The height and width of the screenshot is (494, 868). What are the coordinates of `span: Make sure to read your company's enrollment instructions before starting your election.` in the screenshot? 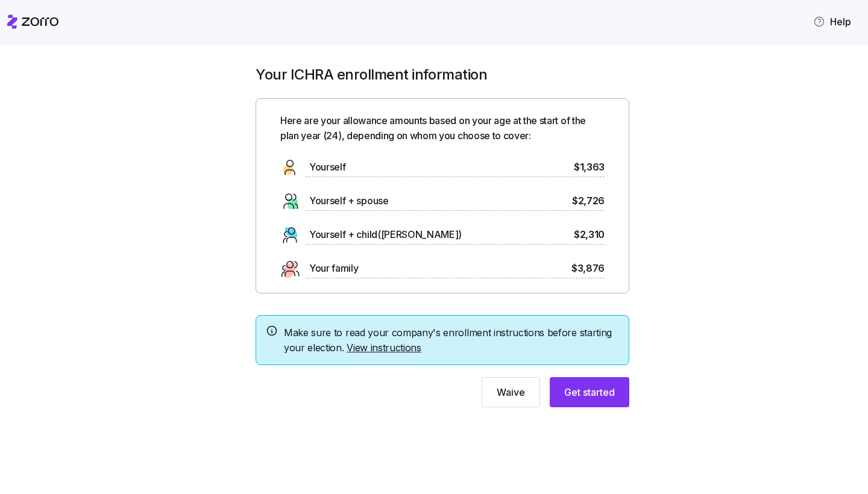 It's located at (452, 340).